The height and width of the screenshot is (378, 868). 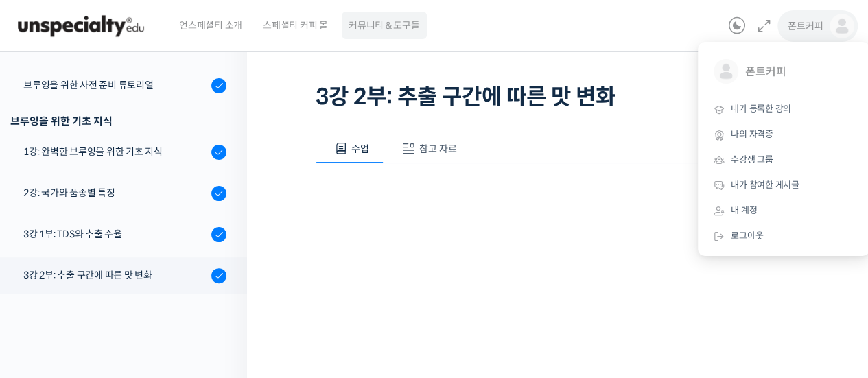 What do you see at coordinates (361, 149) in the screenshot?
I see `span: 수업` at bounding box center [361, 149].